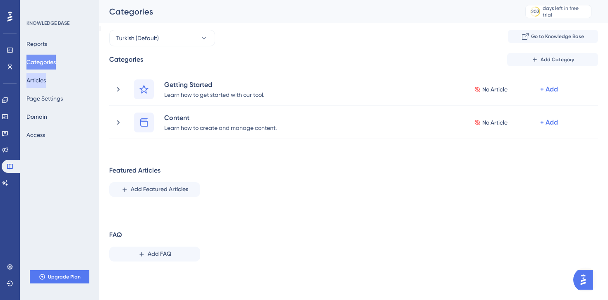 This screenshot has height=300, width=608. What do you see at coordinates (64, 277) in the screenshot?
I see `span: Upgrade Plan` at bounding box center [64, 277].